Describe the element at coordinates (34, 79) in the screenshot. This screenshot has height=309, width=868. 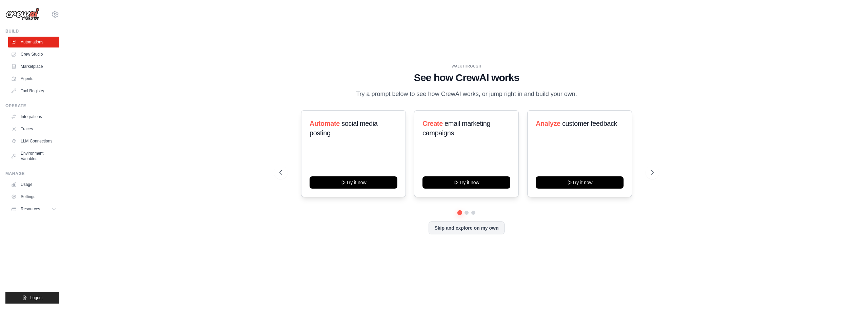
I see `a: Agents` at that location.